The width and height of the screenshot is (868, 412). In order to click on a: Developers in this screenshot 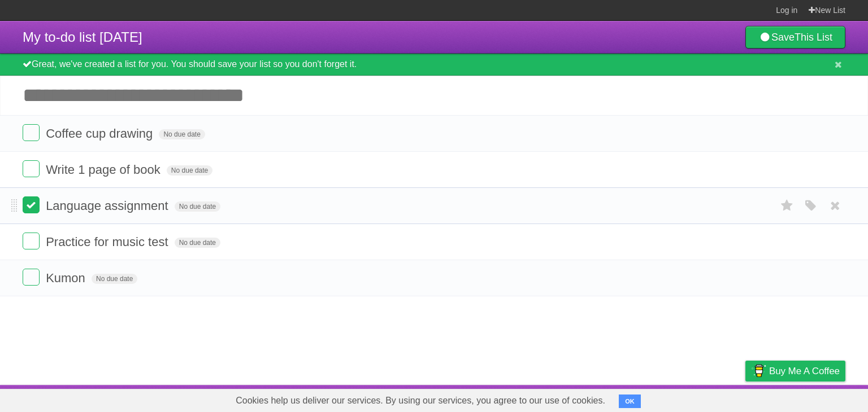, I will do `click(655, 399)`.